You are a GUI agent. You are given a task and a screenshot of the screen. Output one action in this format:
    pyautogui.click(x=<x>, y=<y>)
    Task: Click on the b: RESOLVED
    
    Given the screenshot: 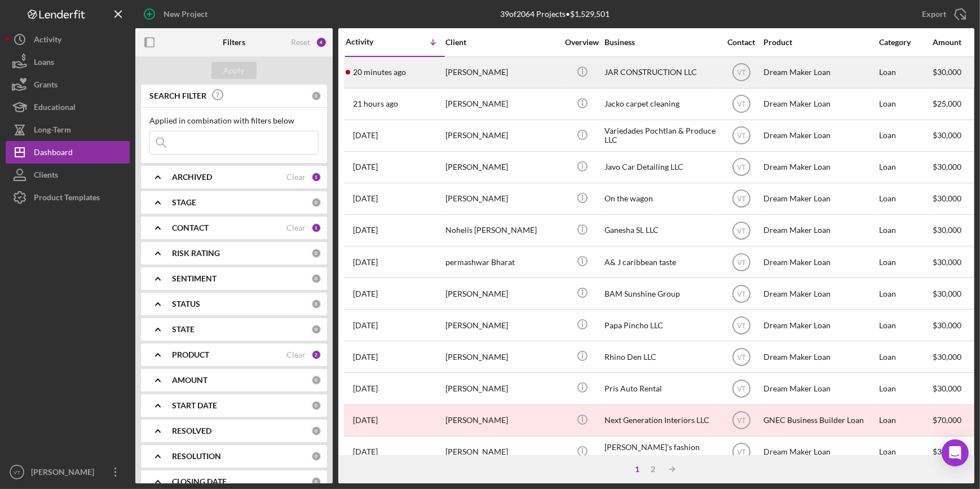 What is the action you would take?
    pyautogui.click(x=192, y=431)
    